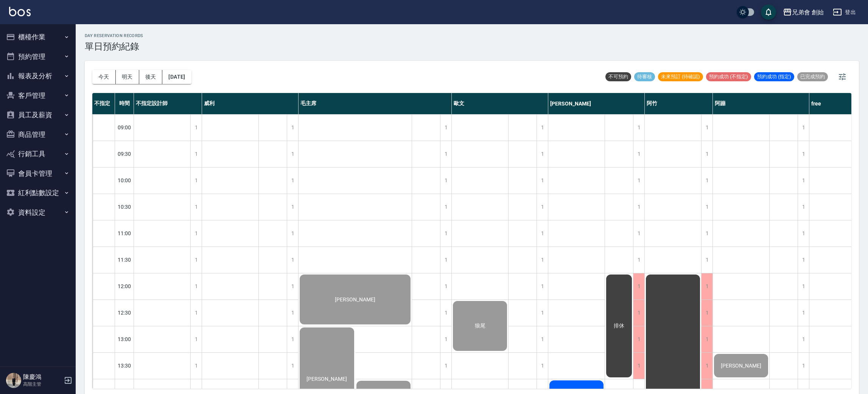 The width and height of the screenshot is (868, 394). What do you see at coordinates (760, 103) in the screenshot?
I see `div: 阿蹦` at bounding box center [760, 103].